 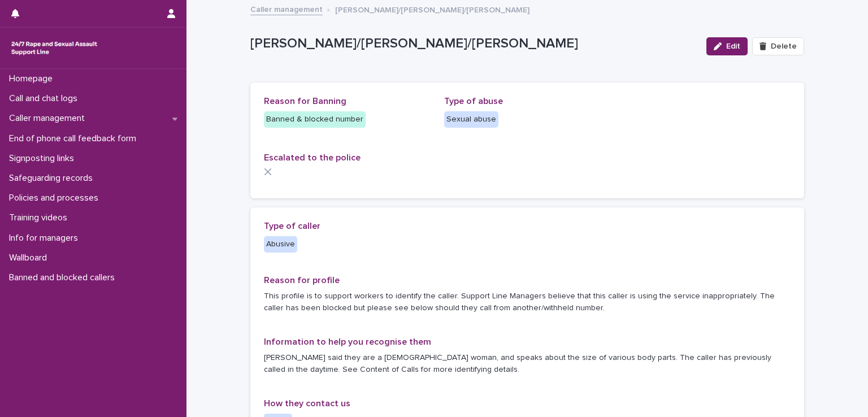 What do you see at coordinates (64, 278) in the screenshot?
I see `p: Banned and blocked callers` at bounding box center [64, 278].